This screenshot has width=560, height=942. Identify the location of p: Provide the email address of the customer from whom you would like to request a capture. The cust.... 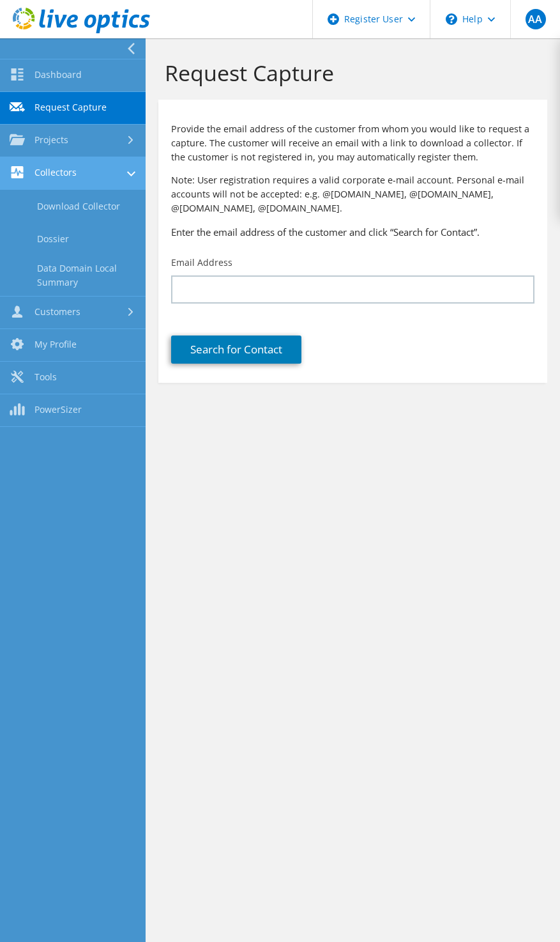
(353, 143).